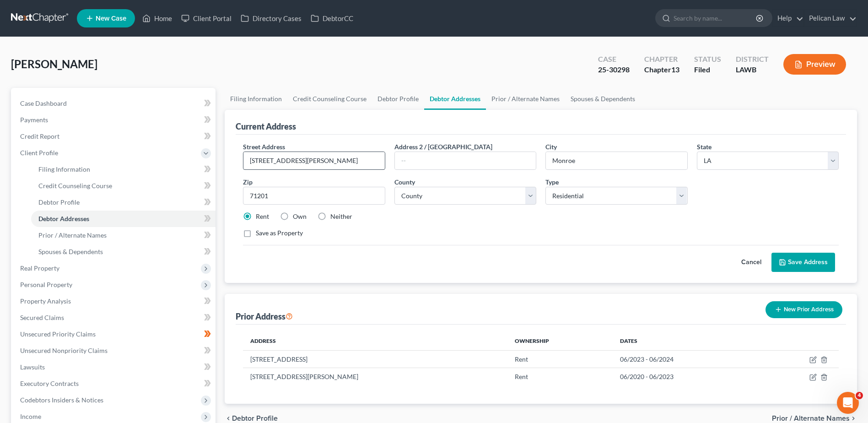  I want to click on input: Enter street address, so click(314, 161).